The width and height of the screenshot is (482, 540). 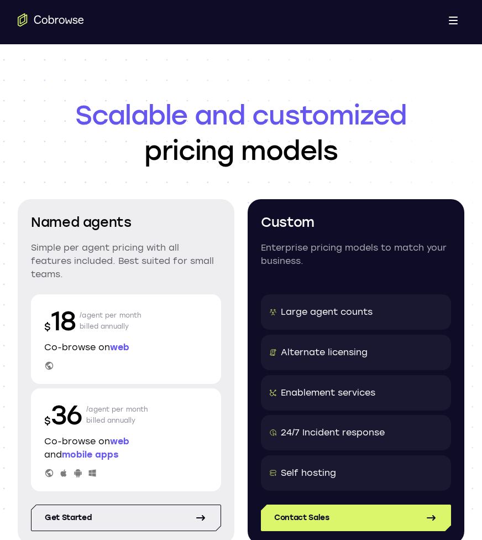 I want to click on span: Scalable and customized, so click(x=241, y=115).